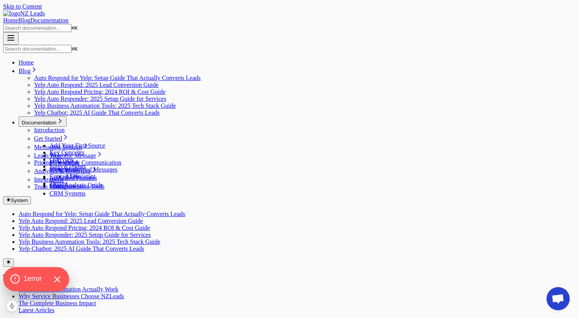  I want to click on img: logo, so click(12, 14).